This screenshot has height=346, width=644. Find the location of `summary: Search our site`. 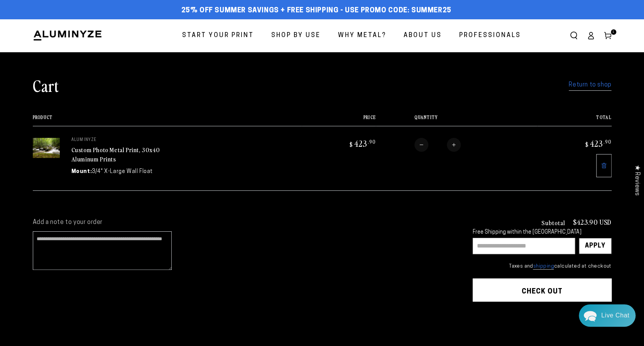

summary: Search our site is located at coordinates (574, 35).